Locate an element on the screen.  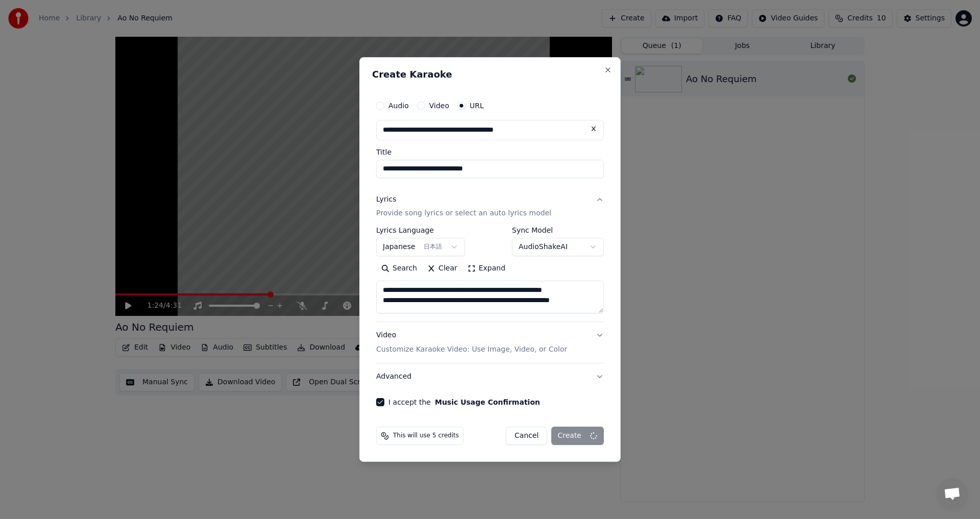
label: Title is located at coordinates (490, 152).